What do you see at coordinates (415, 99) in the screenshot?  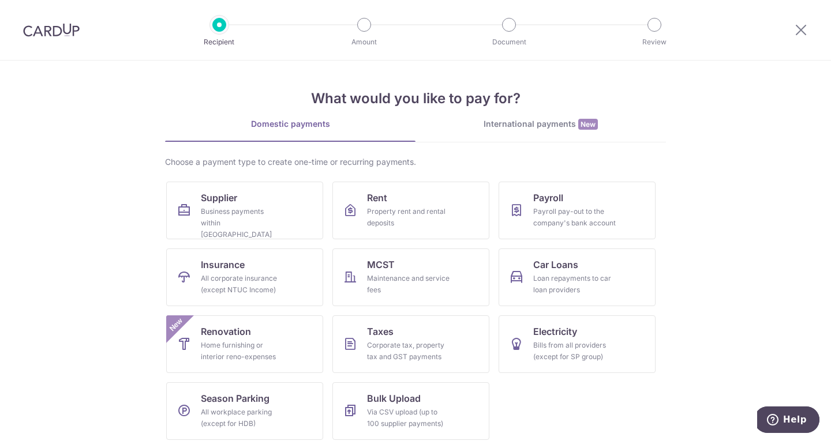 I see `h4: What would you like to pay for?` at bounding box center [415, 99].